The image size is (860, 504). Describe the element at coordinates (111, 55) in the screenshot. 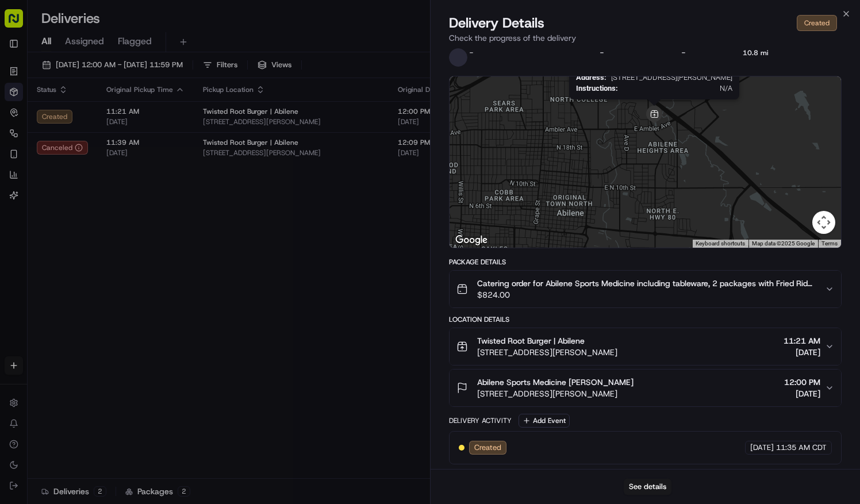

I see `p: Welcome 👋` at that location.